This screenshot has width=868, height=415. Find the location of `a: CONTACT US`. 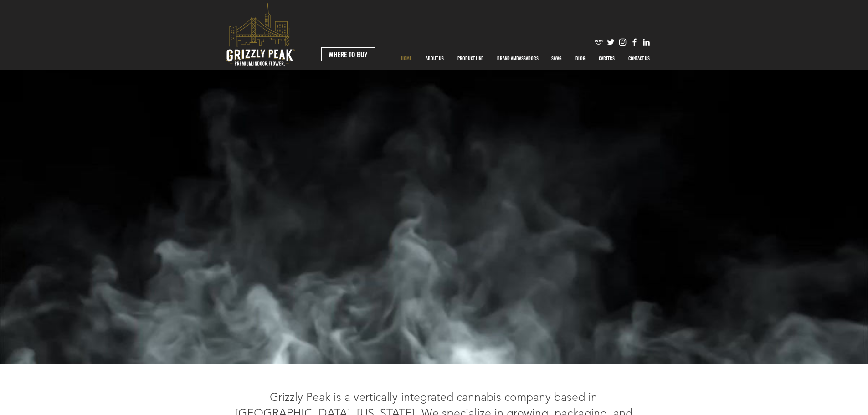

a: CONTACT US is located at coordinates (640, 58).